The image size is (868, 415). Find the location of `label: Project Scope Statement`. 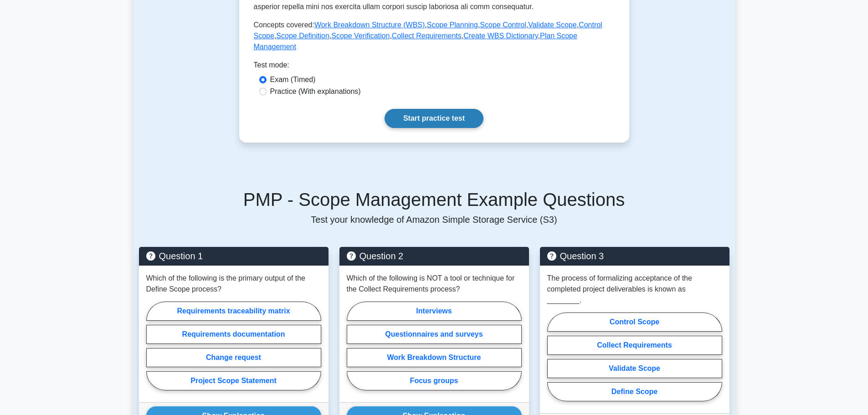

label: Project Scope Statement is located at coordinates (234, 380).